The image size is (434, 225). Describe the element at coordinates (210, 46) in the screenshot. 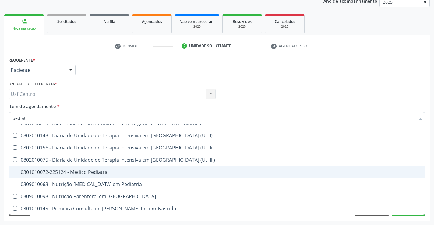

I see `div: Unidade solicitante` at that location.